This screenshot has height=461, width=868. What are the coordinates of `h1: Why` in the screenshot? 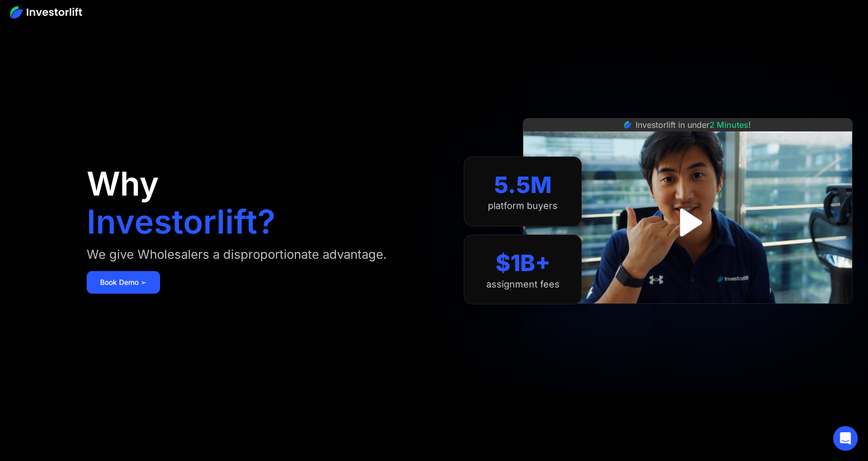 It's located at (122, 184).